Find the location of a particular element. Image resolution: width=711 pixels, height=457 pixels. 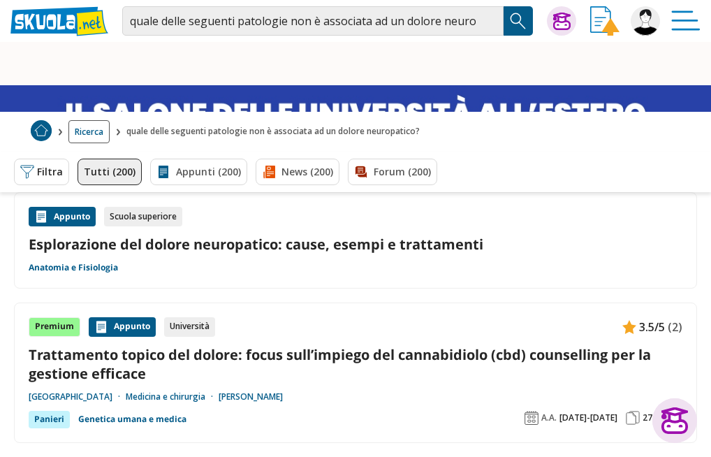

a: Appunti (200) is located at coordinates (198, 172).